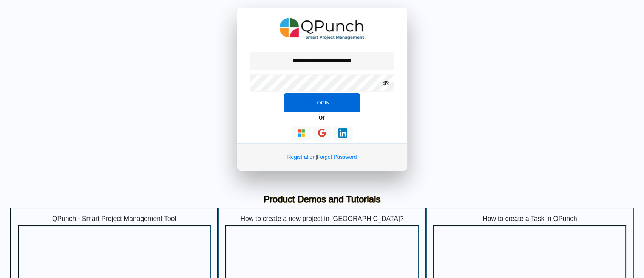  What do you see at coordinates (530, 218) in the screenshot?
I see `h5: How to create a Task in QPunch` at bounding box center [530, 218].